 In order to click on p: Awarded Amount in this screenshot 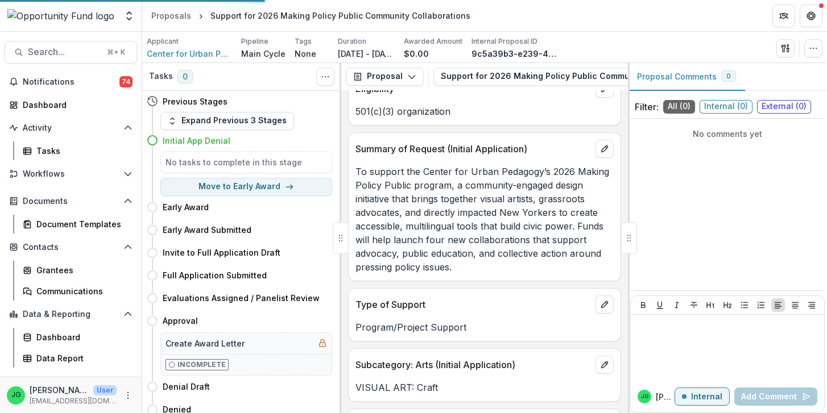, I will do `click(433, 41)`.